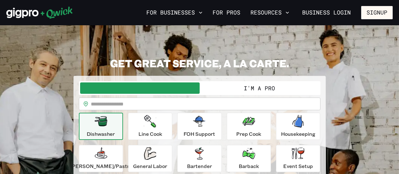 The width and height of the screenshot is (399, 174). Describe the element at coordinates (200, 63) in the screenshot. I see `h2: GET GREAT SERVICE, A LA CARTE.` at that location.